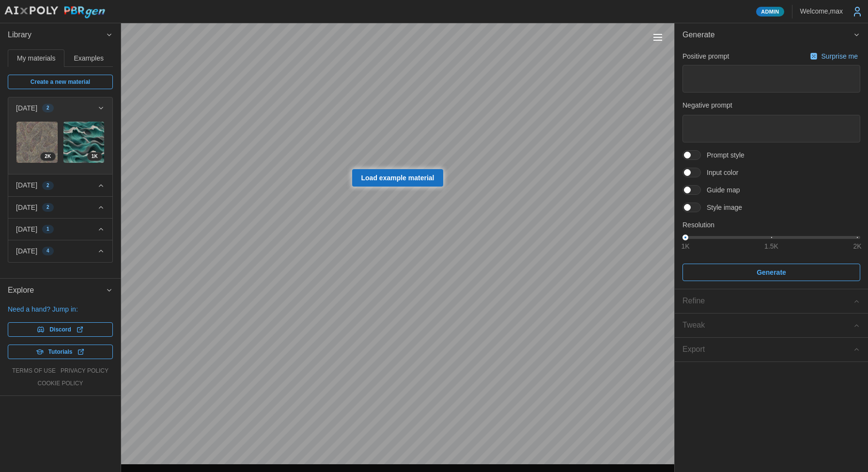  Describe the element at coordinates (60, 352) in the screenshot. I see `a: Tutorials` at that location.